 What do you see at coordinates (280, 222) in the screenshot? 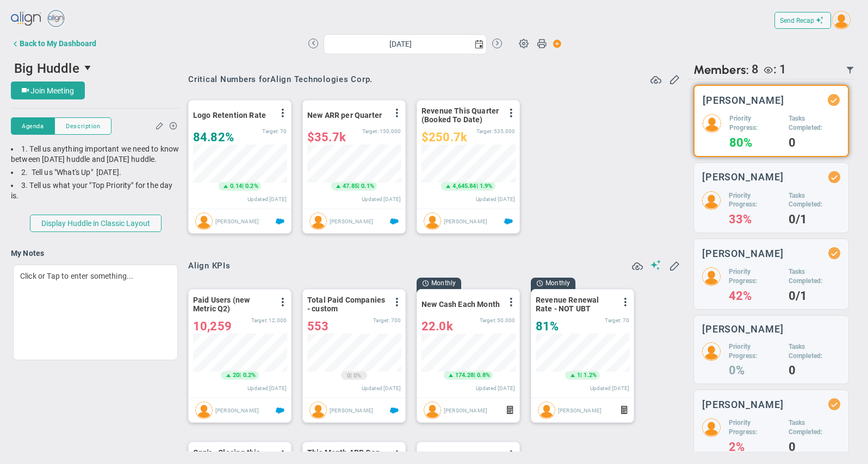
I see `span: Salesforce Enabled<br ></span>LTV for Align` at bounding box center [280, 222].